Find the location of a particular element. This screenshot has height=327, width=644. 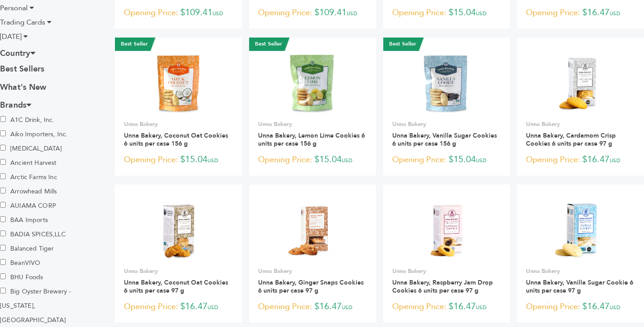

img: Unna Bakery, Ginger Snaps Cookies 6 units per case 97 g is located at coordinates (312, 229).